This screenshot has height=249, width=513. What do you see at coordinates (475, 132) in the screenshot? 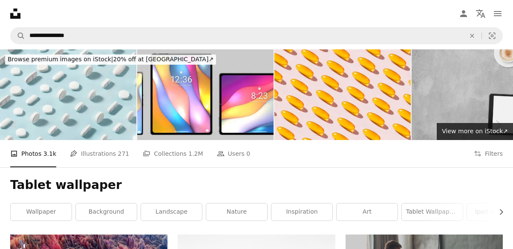
I see `a: View more on iStock↗` at bounding box center [475, 132].